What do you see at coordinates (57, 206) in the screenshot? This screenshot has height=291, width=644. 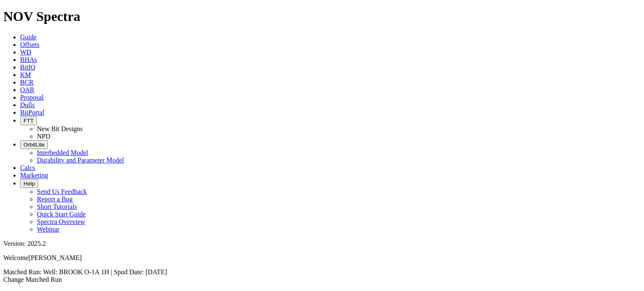 I see `a: Short Tutorials` at bounding box center [57, 206].